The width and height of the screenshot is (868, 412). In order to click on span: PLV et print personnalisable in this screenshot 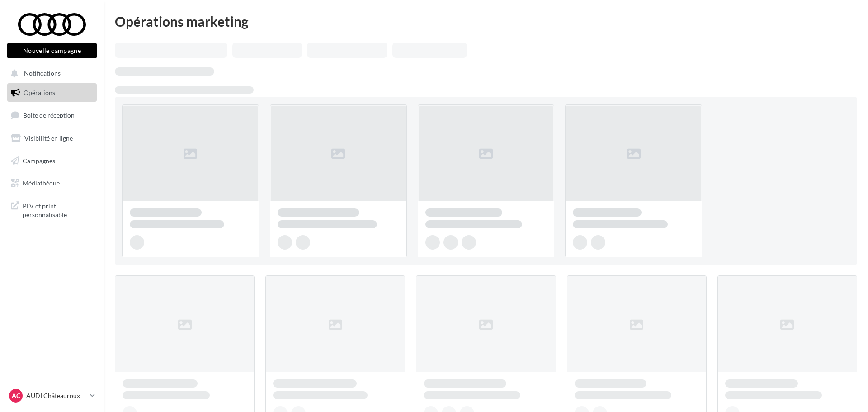, I will do `click(58, 209)`.